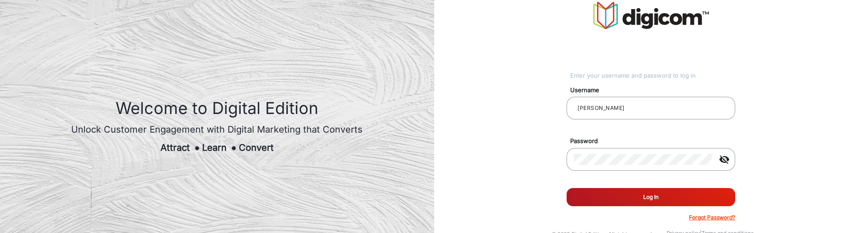  I want to click on div: Attract Learn Convert, so click(217, 148).